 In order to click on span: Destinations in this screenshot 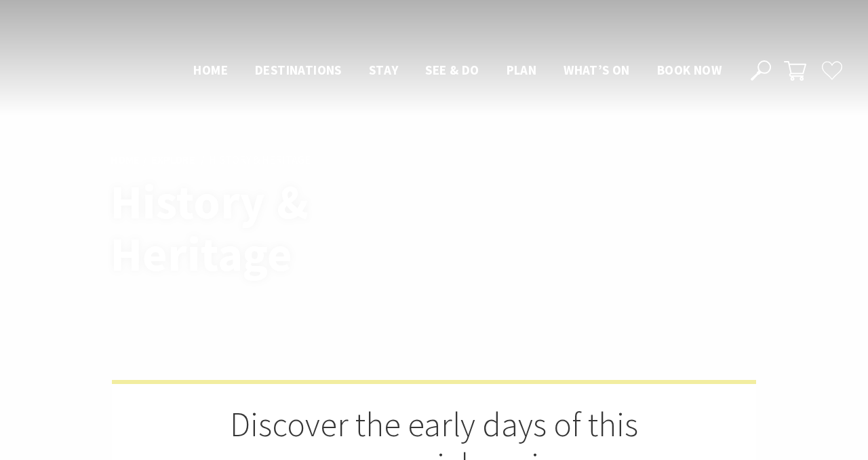, I will do `click(298, 70)`.